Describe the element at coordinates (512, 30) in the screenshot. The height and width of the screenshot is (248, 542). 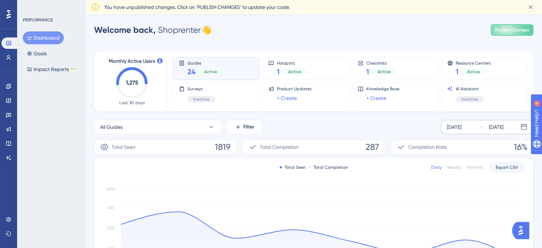
I see `span: Publish Changes` at that location.